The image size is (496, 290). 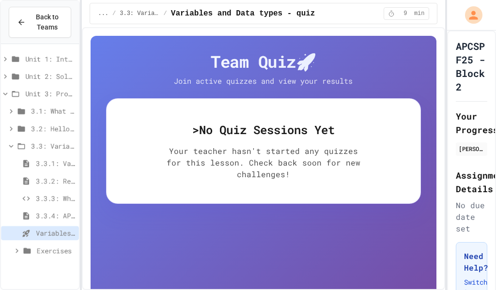 I want to click on div: No due date set, so click(x=472, y=217).